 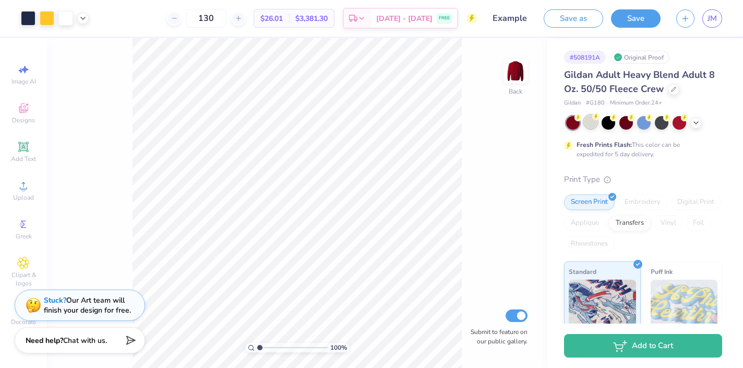 I want to click on span: $26.01, so click(x=271, y=18).